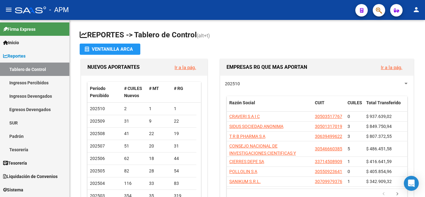 This screenshot has height=197, width=425. What do you see at coordinates (203, 35) in the screenshot?
I see `span: (alt+t)` at bounding box center [203, 35].